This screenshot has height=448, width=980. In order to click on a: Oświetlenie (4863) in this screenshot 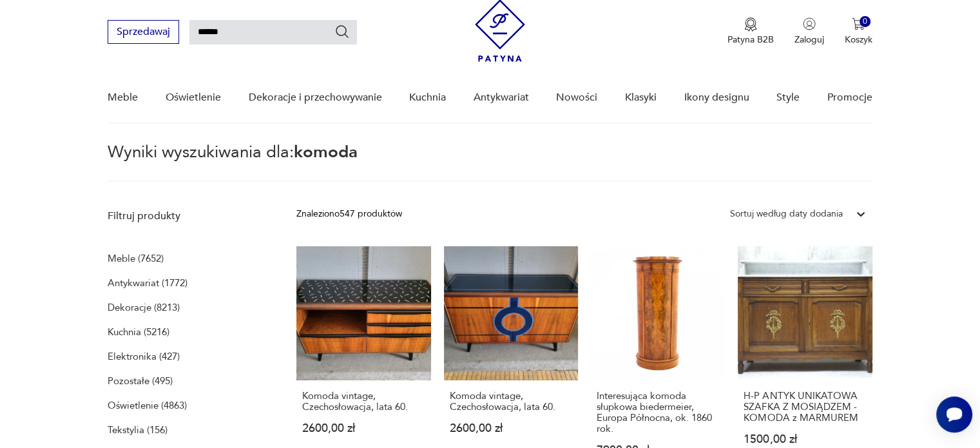, I will do `click(147, 406)`.